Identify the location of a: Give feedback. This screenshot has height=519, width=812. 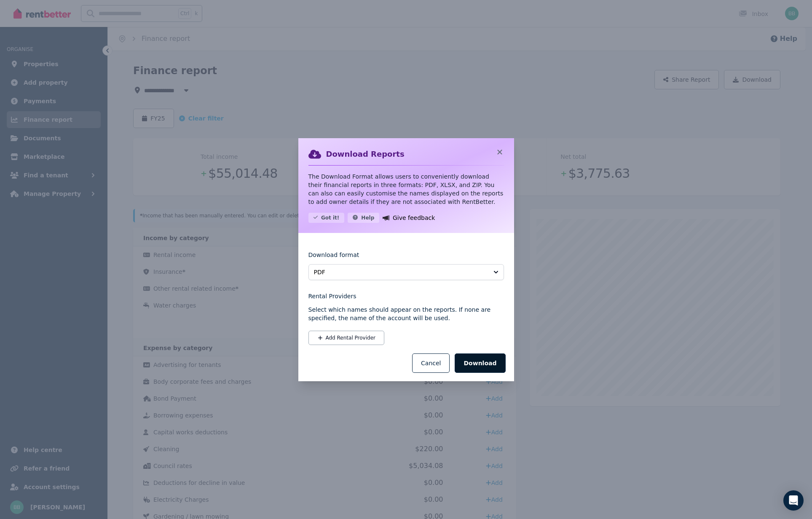
(409, 217).